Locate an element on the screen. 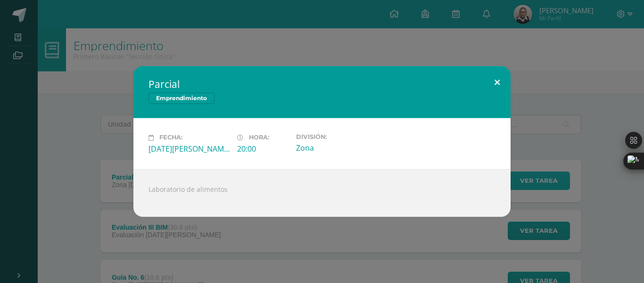 The height and width of the screenshot is (283, 644). span: Hora: is located at coordinates (259, 137).